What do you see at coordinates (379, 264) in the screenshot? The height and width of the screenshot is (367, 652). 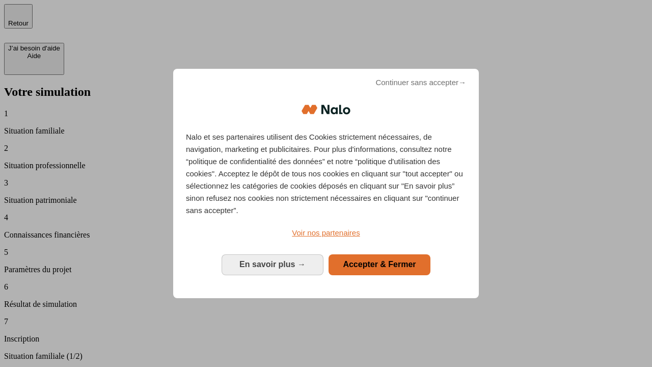 I see `span: Accepter & Fermer` at bounding box center [379, 264].